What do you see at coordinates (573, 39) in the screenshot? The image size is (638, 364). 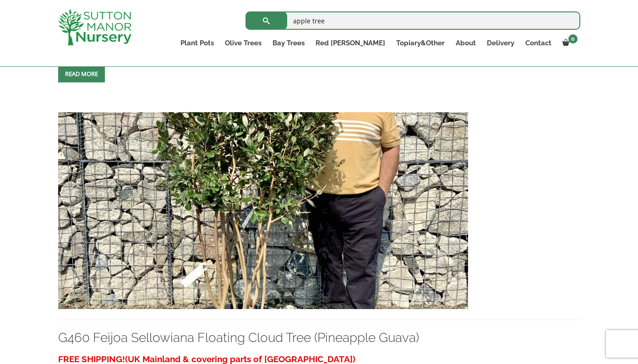 I see `span: 0` at bounding box center [573, 39].